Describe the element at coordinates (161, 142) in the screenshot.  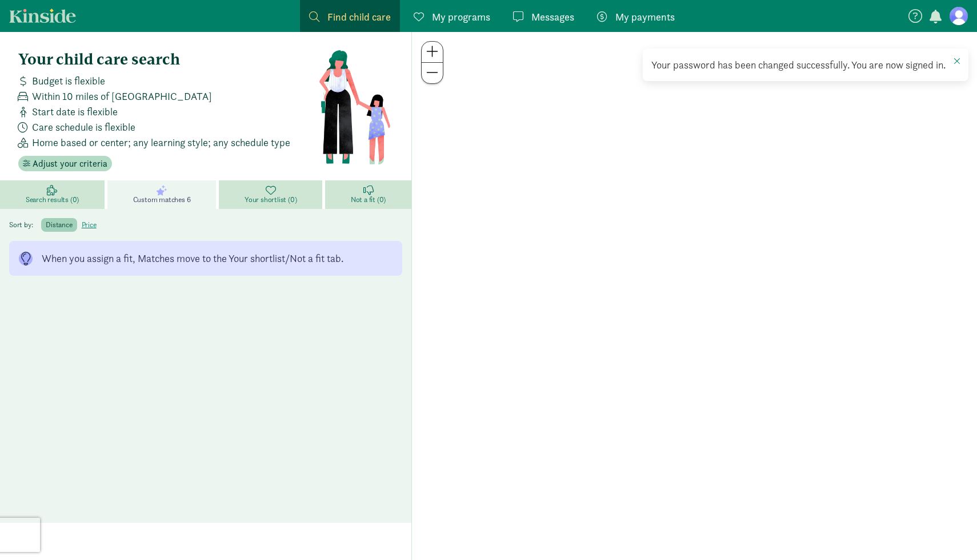
I see `span: Home based or center; any learning style; any schedule type` at that location.